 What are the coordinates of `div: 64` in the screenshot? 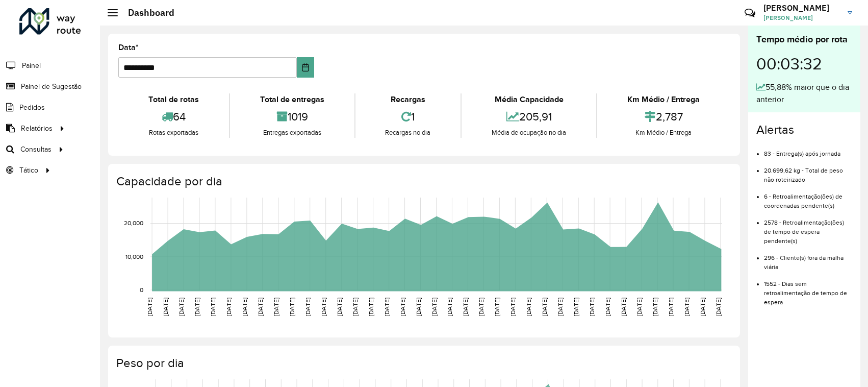 It's located at (173, 116).